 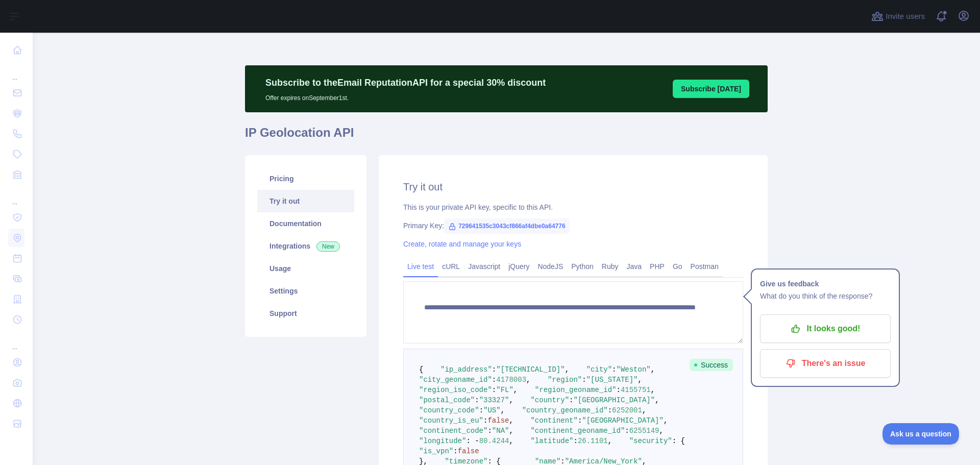 What do you see at coordinates (305, 268) in the screenshot?
I see `a: Usage` at bounding box center [305, 268].